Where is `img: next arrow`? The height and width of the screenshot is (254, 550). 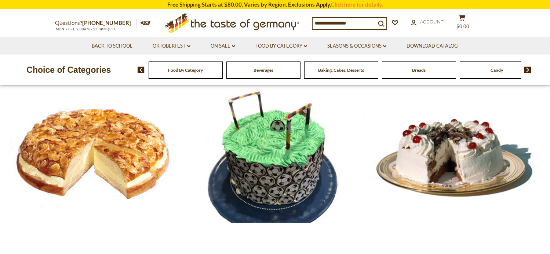
img: next arrow is located at coordinates (527, 70).